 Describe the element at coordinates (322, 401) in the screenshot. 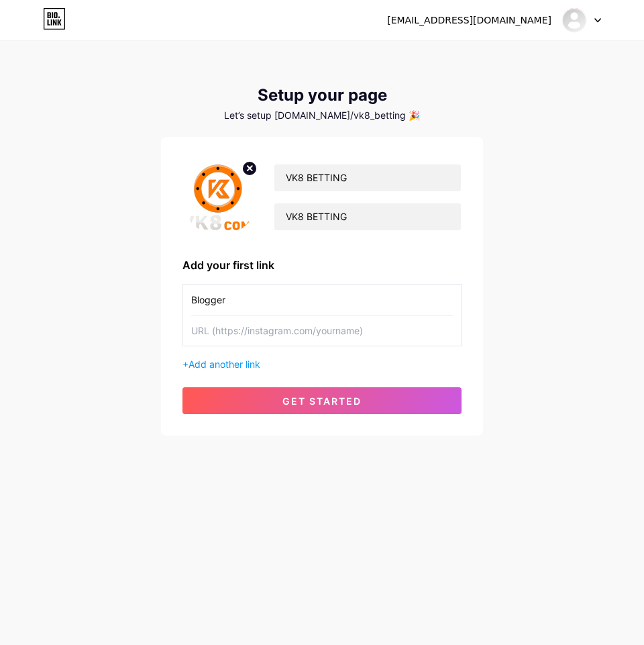

I see `span: get started` at that location.